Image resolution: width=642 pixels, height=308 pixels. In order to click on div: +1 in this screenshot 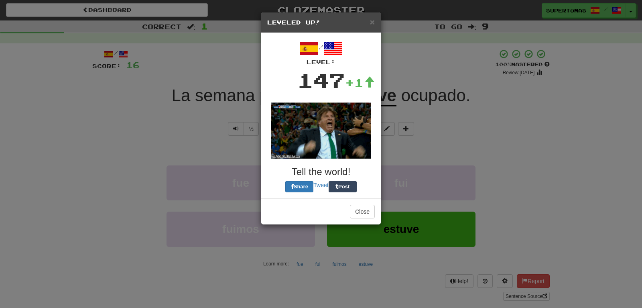, I will do `click(360, 83)`.